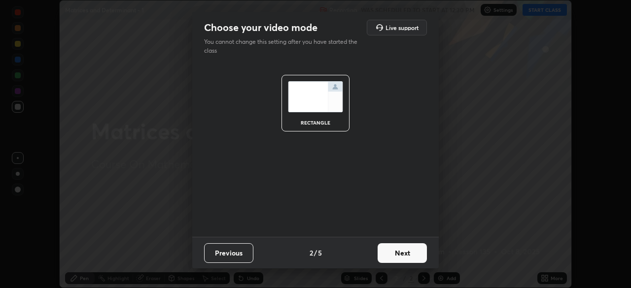  What do you see at coordinates (315, 97) in the screenshot?
I see `img: normalScreenIcon.ae25ed63.svg` at bounding box center [315, 97].